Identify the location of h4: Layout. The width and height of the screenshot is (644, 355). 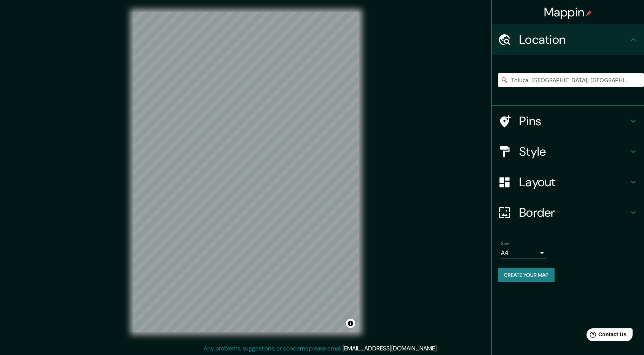
(574, 182).